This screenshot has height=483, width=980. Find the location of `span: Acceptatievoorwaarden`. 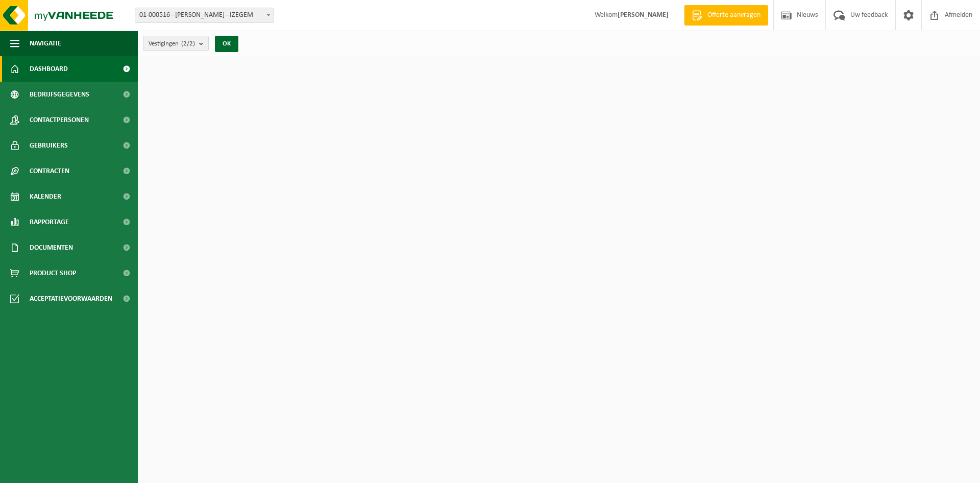

span: Acceptatievoorwaarden is located at coordinates (71, 299).